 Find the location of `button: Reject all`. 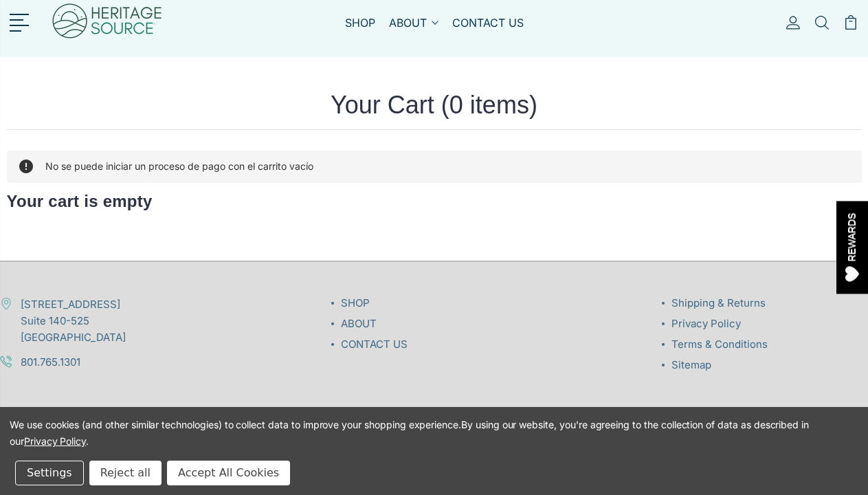

button: Reject all is located at coordinates (125, 473).